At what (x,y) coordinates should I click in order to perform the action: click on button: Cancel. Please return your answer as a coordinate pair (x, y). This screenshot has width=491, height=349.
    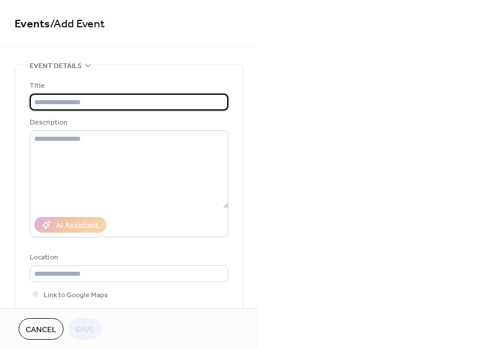
    Looking at the image, I should click on (41, 329).